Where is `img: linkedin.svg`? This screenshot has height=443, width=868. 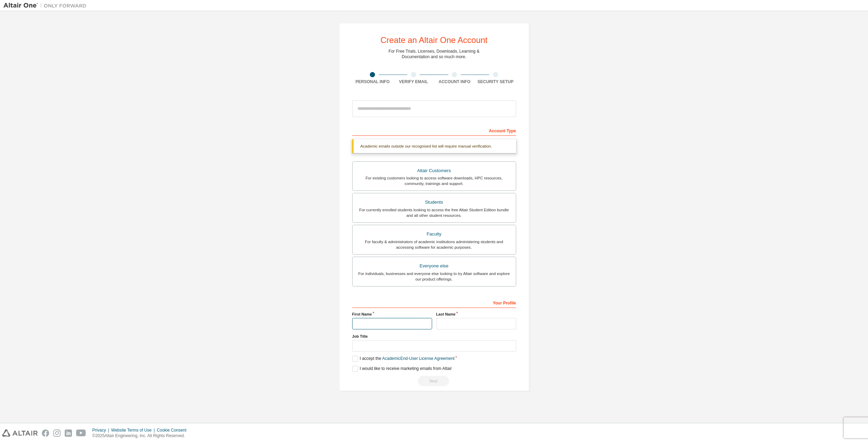
img: linkedin.svg is located at coordinates (68, 433).